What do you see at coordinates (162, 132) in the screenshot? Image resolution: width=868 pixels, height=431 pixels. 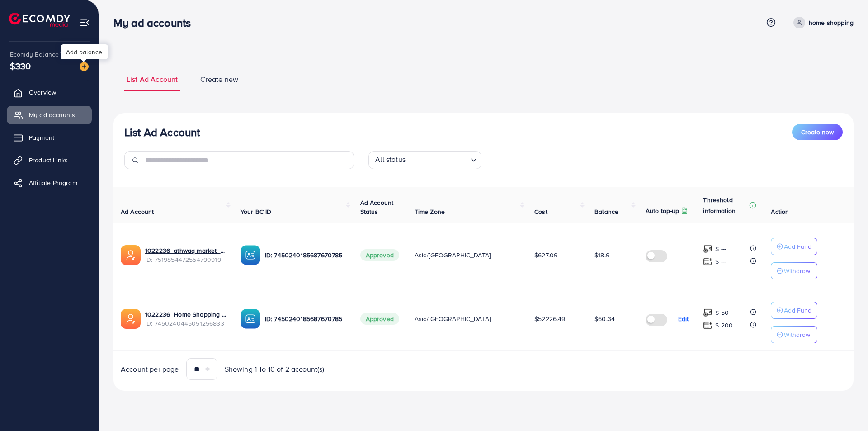 I see `h3: List Ad Account` at bounding box center [162, 132].